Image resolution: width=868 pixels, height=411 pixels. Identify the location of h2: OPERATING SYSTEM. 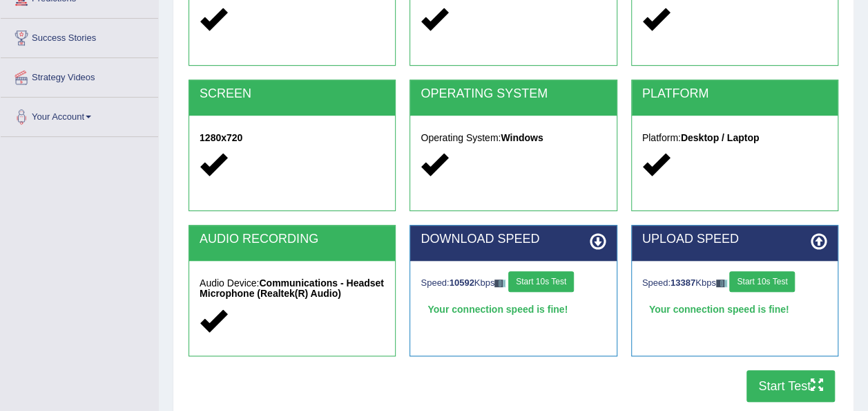
(513, 94).